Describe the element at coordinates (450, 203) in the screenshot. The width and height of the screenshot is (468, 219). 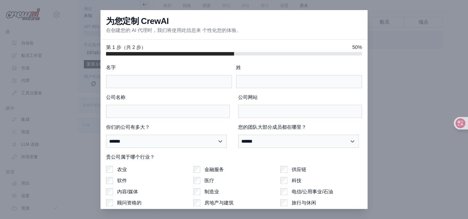
I see `div: 聊天小部件` at that location.